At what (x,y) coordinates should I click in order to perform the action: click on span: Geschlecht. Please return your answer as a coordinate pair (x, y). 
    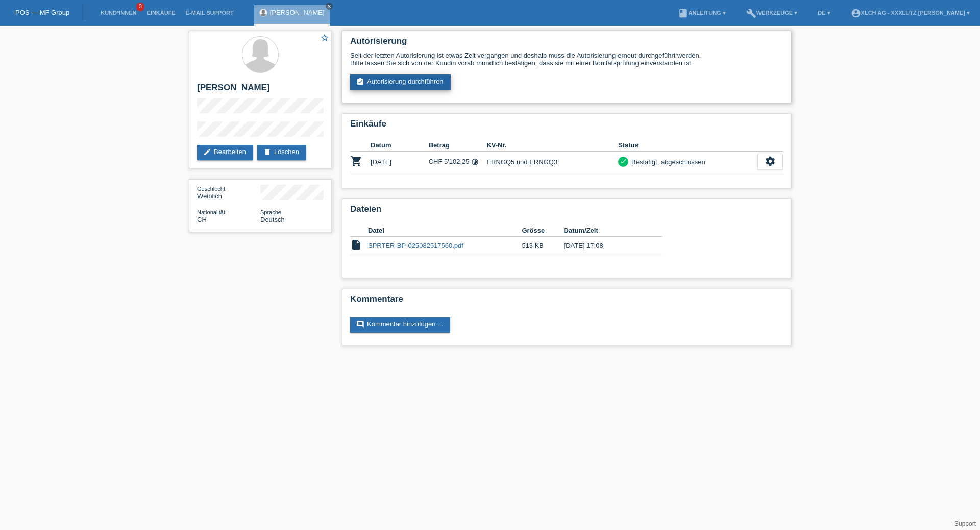
    Looking at the image, I should click on (211, 189).